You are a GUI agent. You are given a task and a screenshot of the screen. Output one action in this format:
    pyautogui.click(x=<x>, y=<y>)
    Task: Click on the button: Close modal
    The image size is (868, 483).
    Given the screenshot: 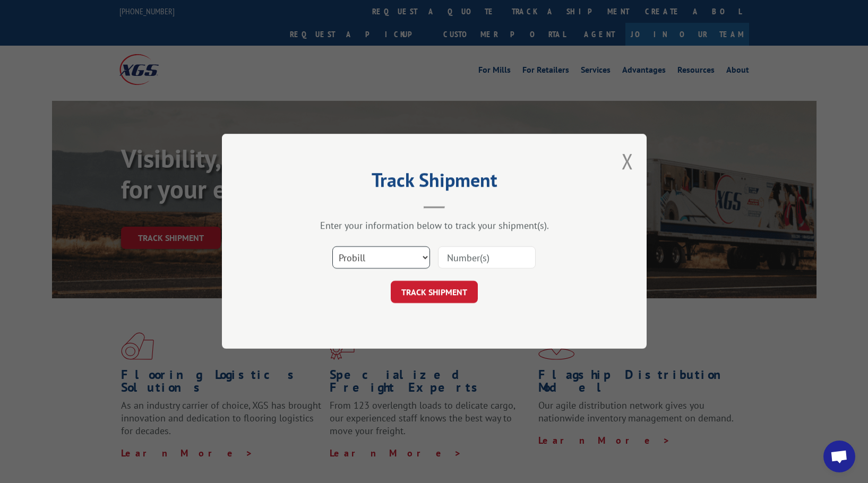 What is the action you would take?
    pyautogui.click(x=627, y=161)
    